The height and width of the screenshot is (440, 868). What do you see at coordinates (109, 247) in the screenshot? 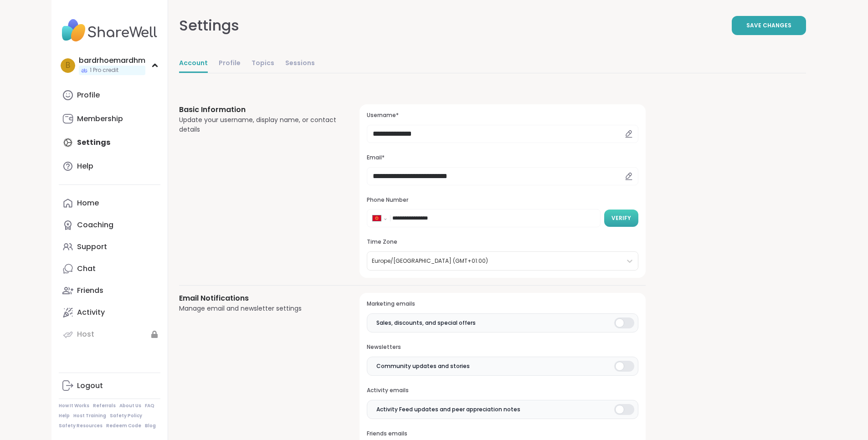
I see `a: Support` at bounding box center [109, 247].